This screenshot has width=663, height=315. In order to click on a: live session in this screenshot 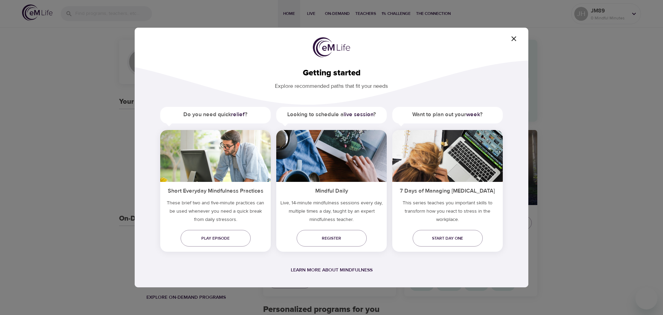, I will do `click(358, 114)`.